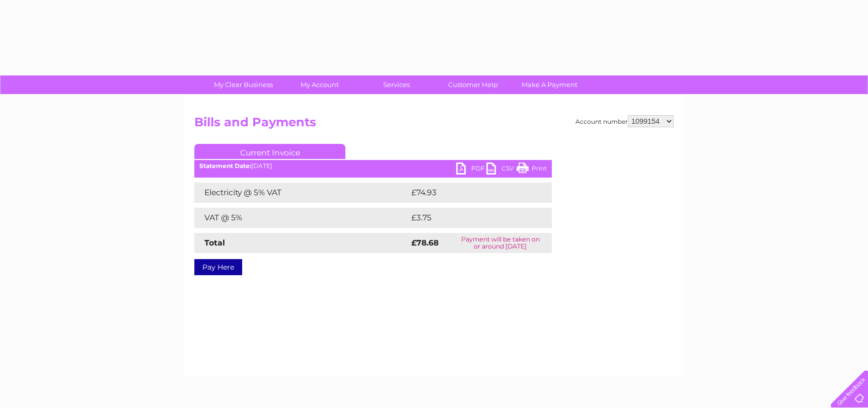 The height and width of the screenshot is (408, 868). Describe the element at coordinates (549, 84) in the screenshot. I see `a: Make A Payment` at that location.